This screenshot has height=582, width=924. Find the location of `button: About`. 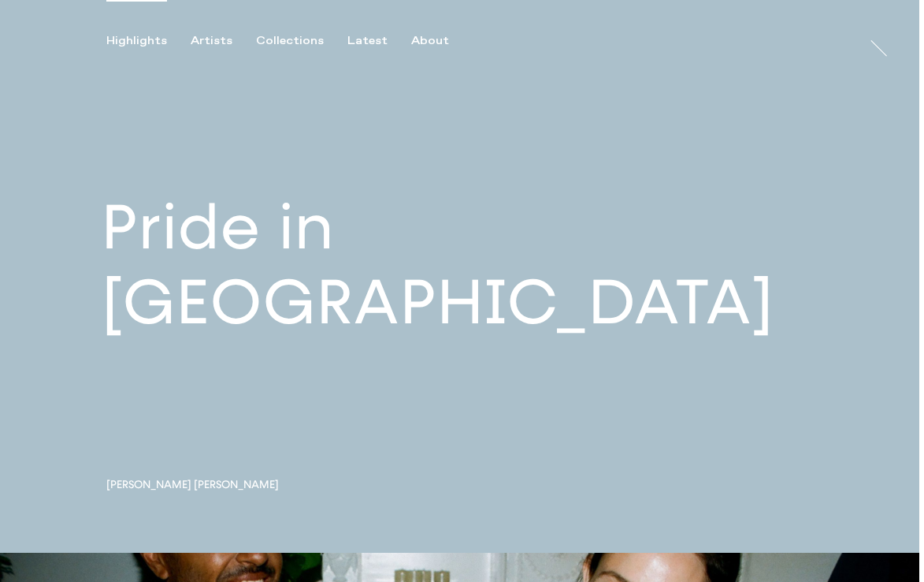

button: About is located at coordinates (442, 41).